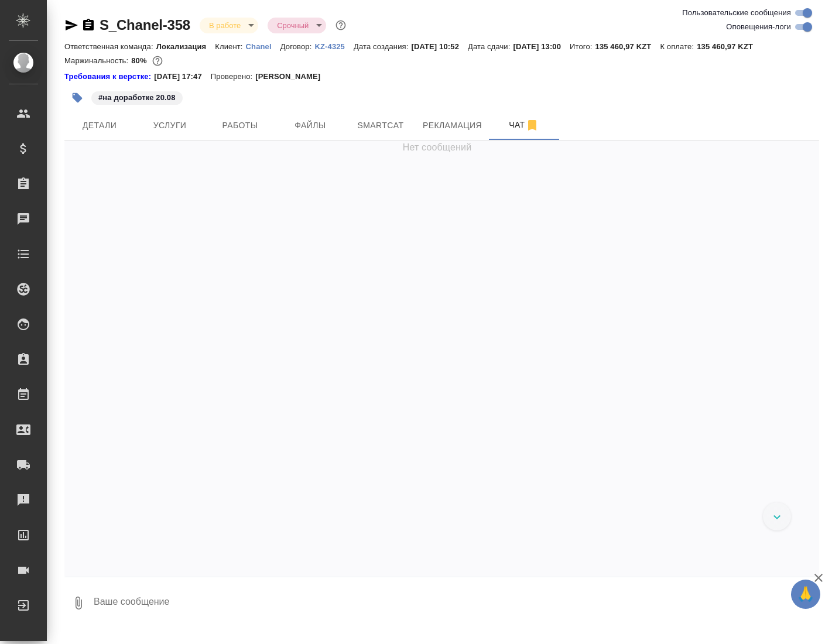  I want to click on button: Скопировать ссылку, so click(88, 25).